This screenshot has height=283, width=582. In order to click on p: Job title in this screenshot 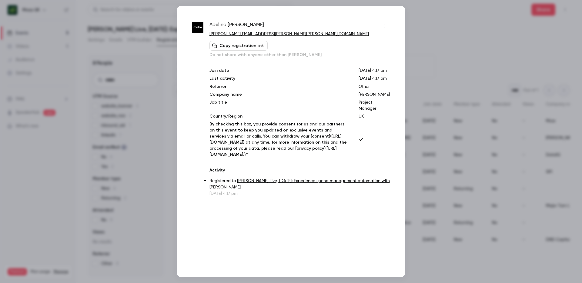, I will do `click(279, 106)`.